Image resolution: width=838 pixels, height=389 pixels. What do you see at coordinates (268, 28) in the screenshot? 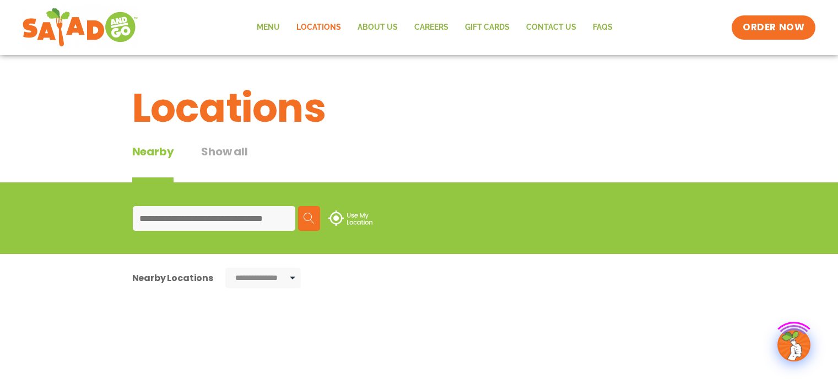
I see `a: Menu` at bounding box center [268, 28].